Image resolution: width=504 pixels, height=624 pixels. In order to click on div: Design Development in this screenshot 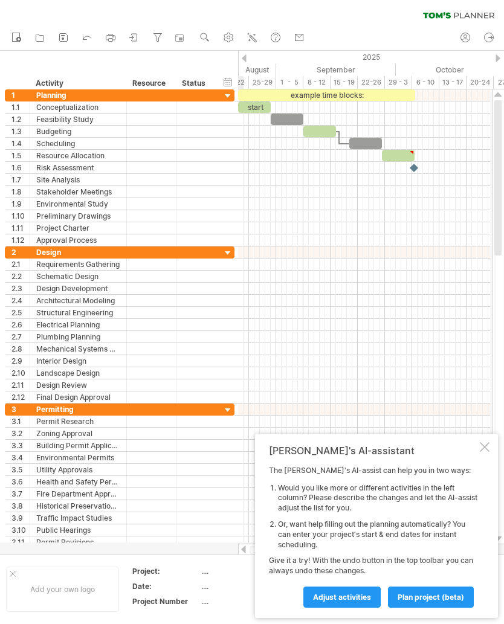, I will do `click(78, 288)`.